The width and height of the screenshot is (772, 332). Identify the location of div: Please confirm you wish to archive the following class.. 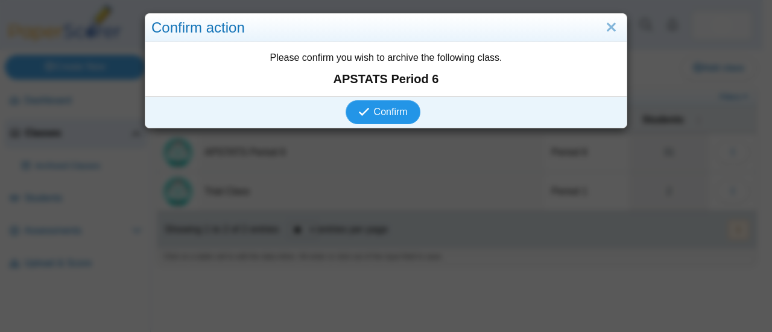
(386, 69).